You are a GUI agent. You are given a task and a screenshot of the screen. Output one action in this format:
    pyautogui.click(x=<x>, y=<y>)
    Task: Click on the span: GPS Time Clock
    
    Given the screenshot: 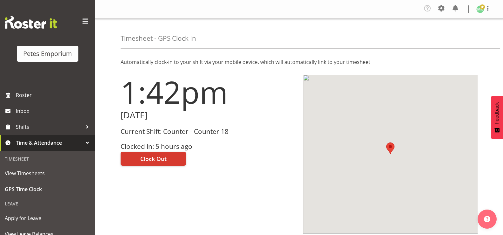 What is the action you would take?
    pyautogui.click(x=48, y=189)
    